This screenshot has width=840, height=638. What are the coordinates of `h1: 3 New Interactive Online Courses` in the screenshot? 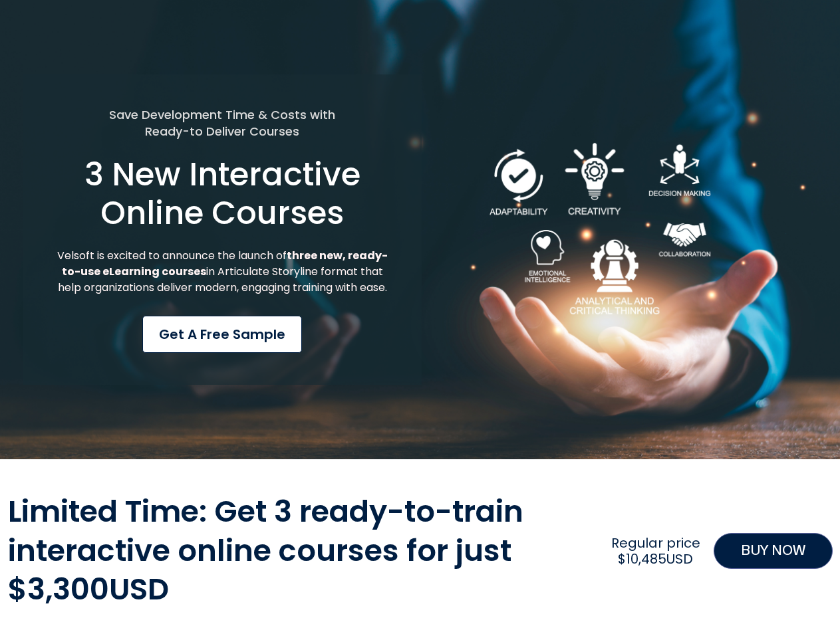 It's located at (222, 194).